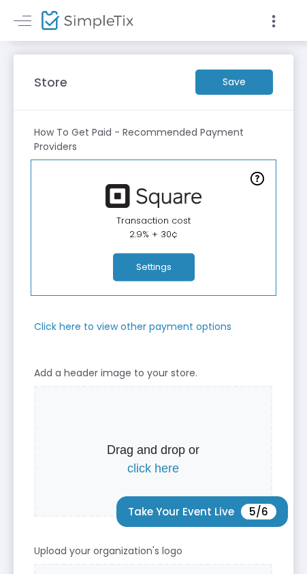 This screenshot has width=307, height=574. I want to click on img: square.png, so click(154, 196).